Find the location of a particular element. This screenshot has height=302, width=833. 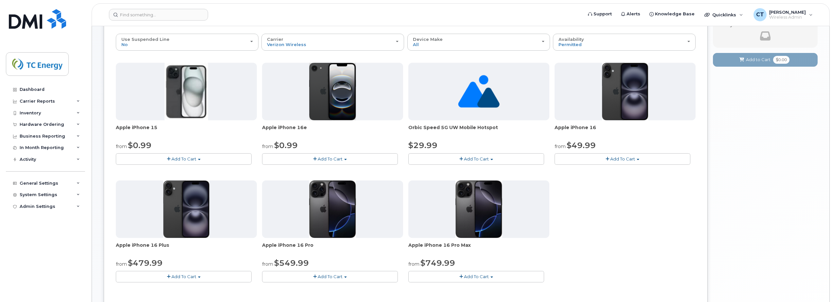

div: Apple iPhone 16 Pro Max is located at coordinates (479, 249).